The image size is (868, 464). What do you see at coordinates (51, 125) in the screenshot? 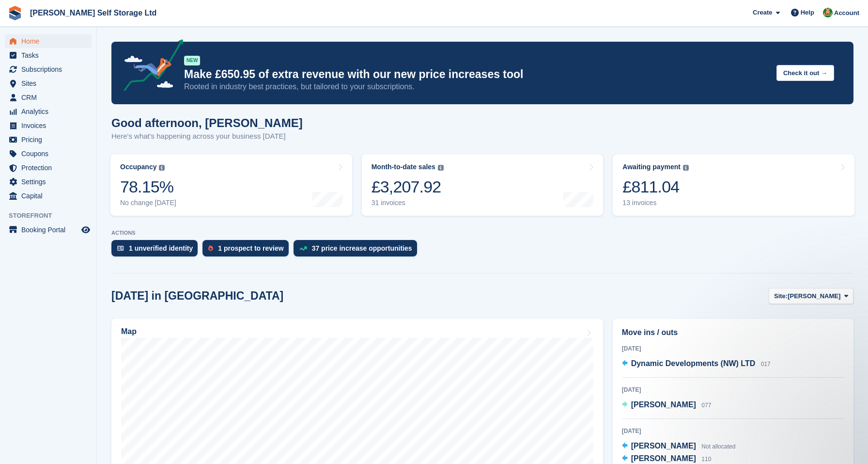
I see `span: Invoices` at bounding box center [51, 125].